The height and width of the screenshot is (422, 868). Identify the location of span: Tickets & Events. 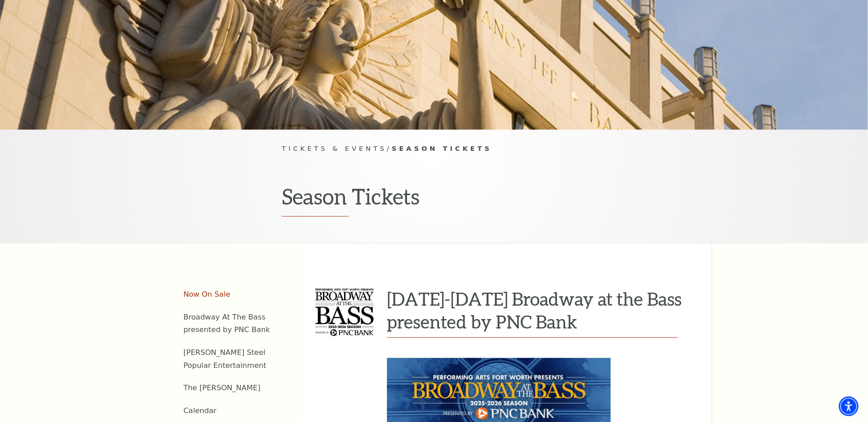
(334, 148).